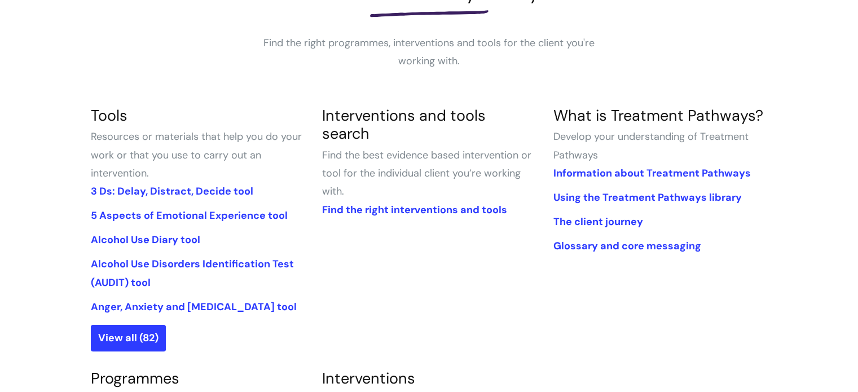 Image resolution: width=858 pixels, height=392 pixels. I want to click on a: Tools, so click(109, 115).